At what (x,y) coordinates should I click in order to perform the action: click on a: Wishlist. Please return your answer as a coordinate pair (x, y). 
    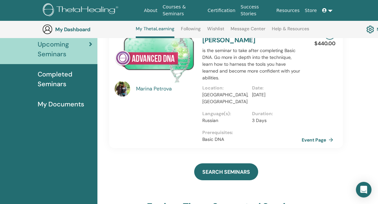
    Looking at the image, I should click on (216, 31).